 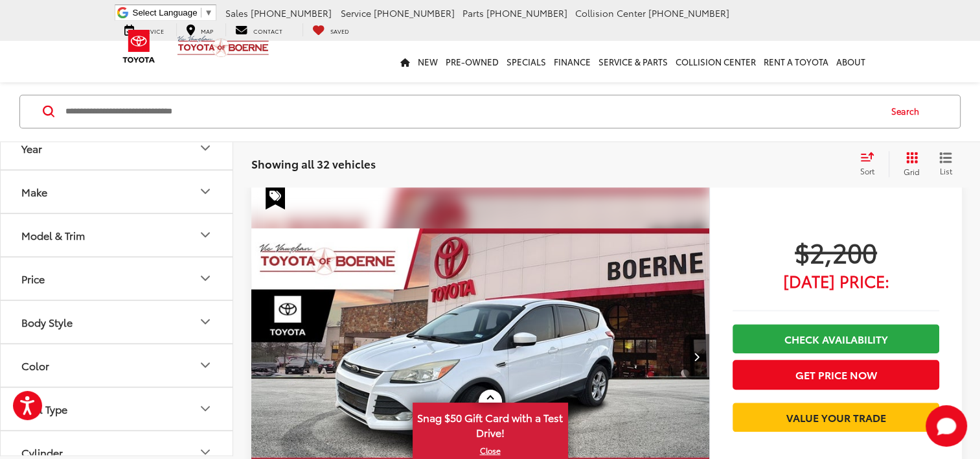 What do you see at coordinates (796, 61) in the screenshot?
I see `a: Rent a Toyota` at bounding box center [796, 61].